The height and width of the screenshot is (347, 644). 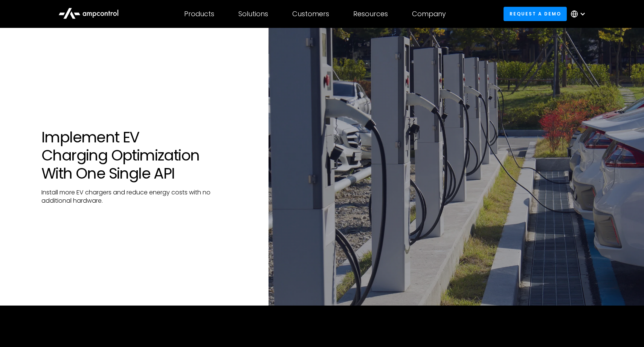 I want to click on div: Solutions, so click(x=253, y=14).